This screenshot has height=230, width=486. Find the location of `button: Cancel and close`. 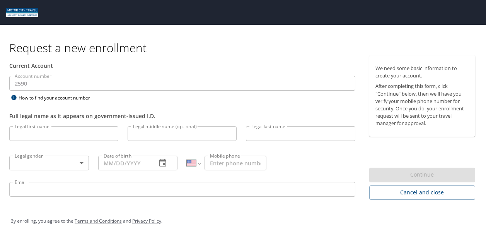

button: Cancel and close is located at coordinates (422, 192).